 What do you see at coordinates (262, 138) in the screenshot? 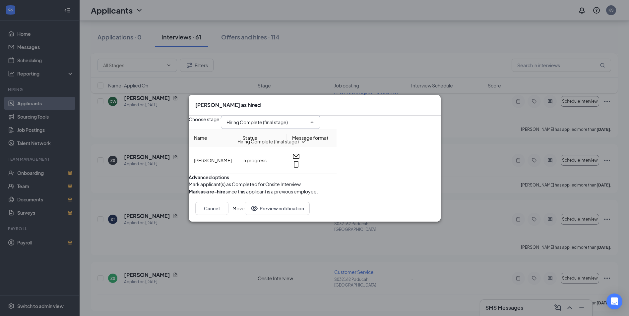
I see `th: Status` at bounding box center [262, 138].